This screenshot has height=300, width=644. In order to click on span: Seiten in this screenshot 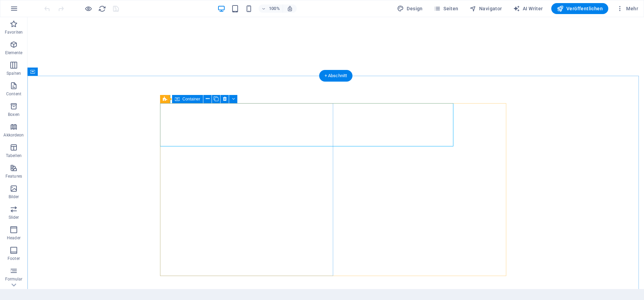, I will do `click(446, 8)`.